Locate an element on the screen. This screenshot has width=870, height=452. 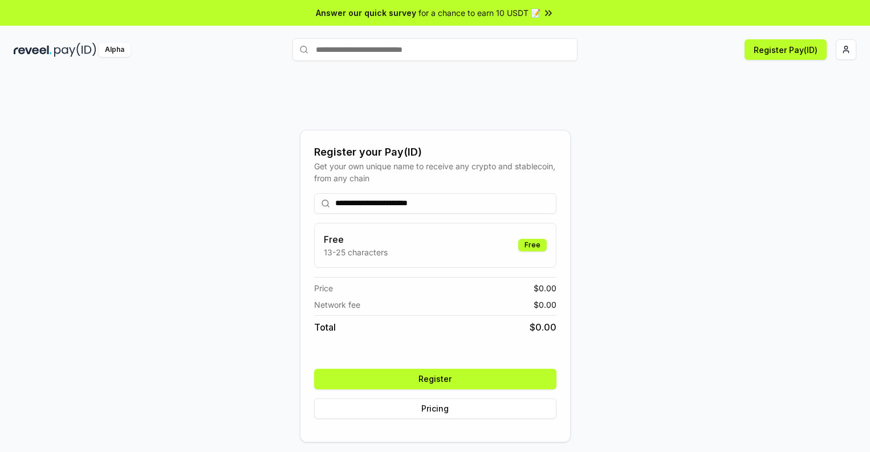
p: 13-25 characters is located at coordinates (356, 252).